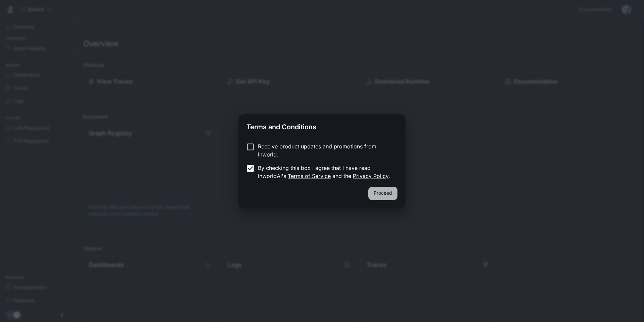  I want to click on a: Privacy Policy, so click(370, 176).